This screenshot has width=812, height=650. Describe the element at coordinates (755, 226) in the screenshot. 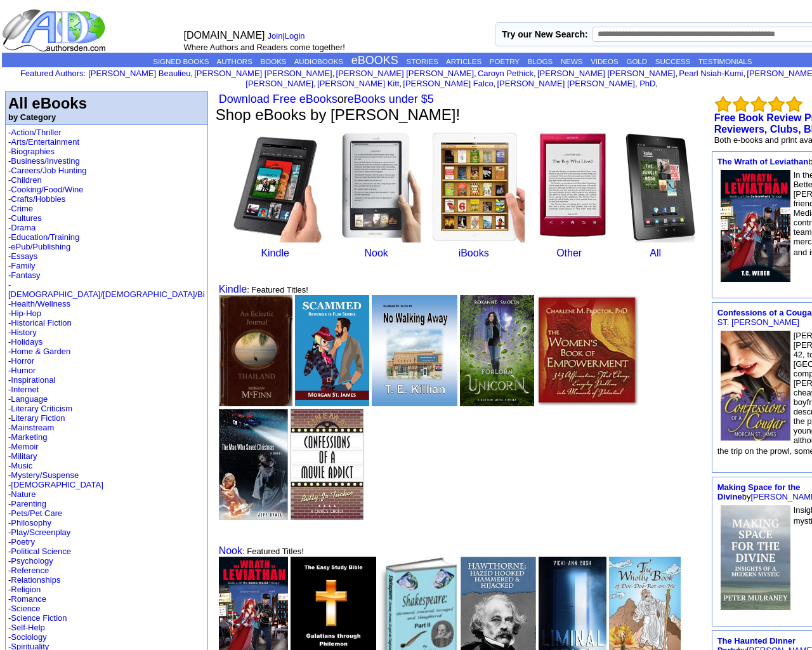

I see `img: 75931.jpeg` at that location.